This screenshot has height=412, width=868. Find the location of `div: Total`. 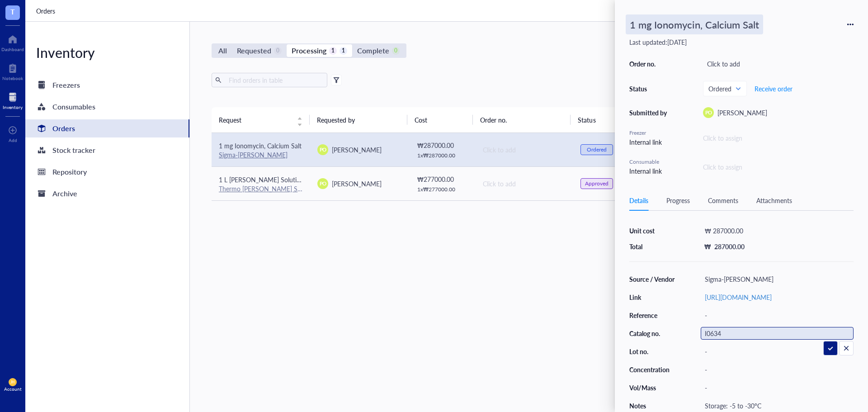

div: Total is located at coordinates (652, 247).